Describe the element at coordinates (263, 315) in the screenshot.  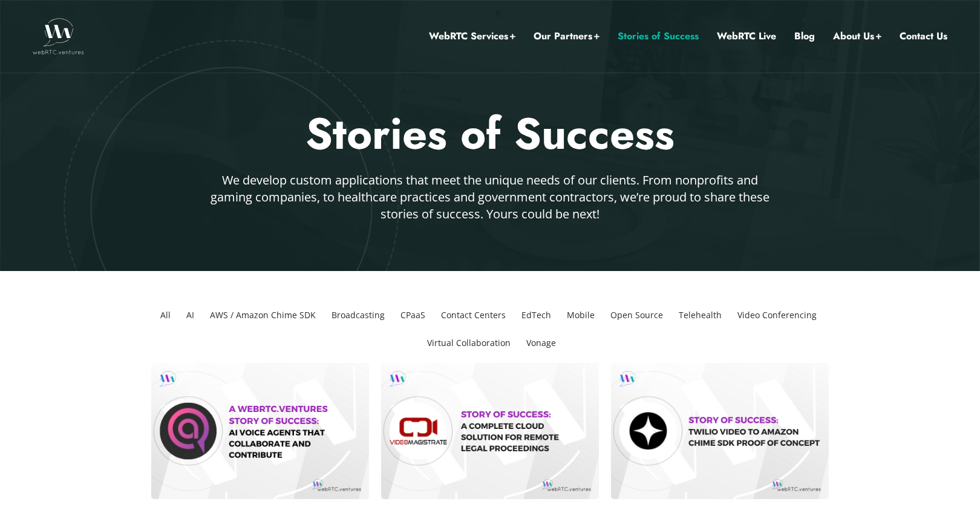
I see `li: AWS / Amazon Chime SDK` at that location.